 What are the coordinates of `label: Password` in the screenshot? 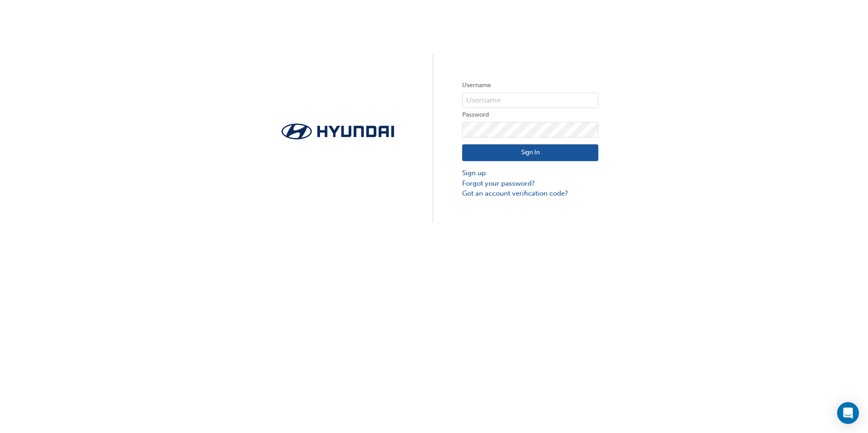 It's located at (530, 115).